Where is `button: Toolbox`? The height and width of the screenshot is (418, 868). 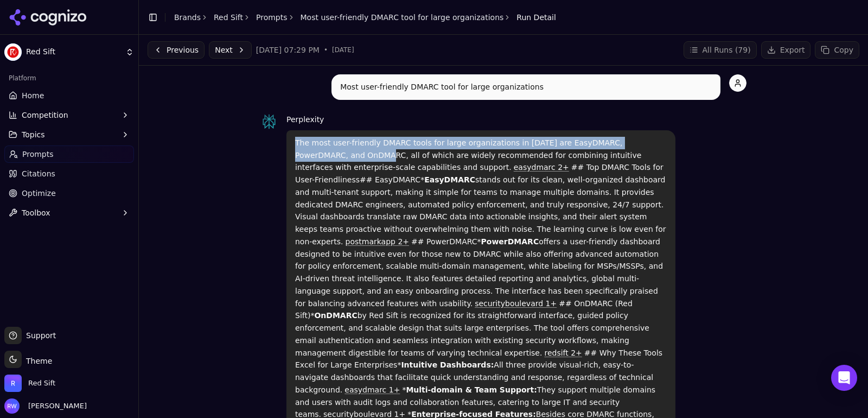
button: Toolbox is located at coordinates (69, 213).